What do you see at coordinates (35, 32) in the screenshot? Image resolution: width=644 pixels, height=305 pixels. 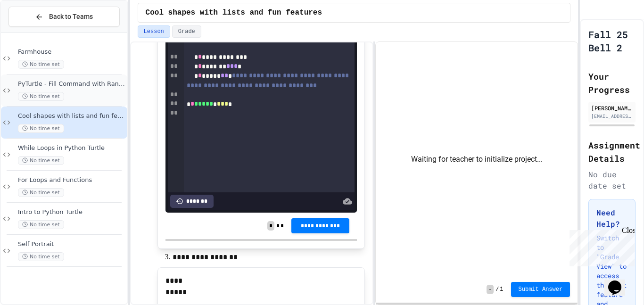 I see `div: Chat with us now!Close` at bounding box center [35, 32].